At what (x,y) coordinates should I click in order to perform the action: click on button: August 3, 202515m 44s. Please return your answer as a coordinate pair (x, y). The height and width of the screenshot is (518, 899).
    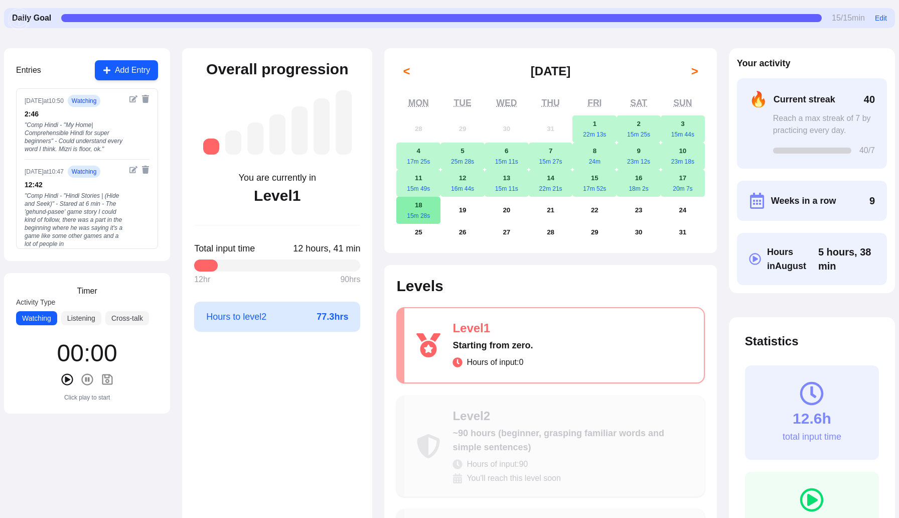
    Looking at the image, I should click on (683, 129).